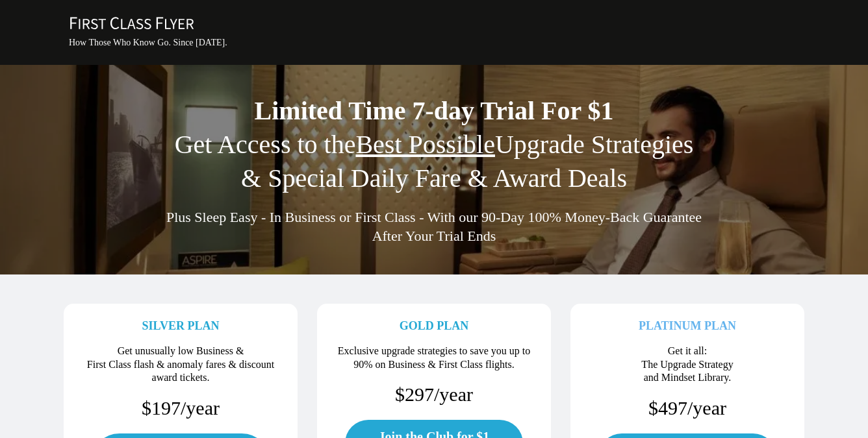 This screenshot has height=438, width=868. What do you see at coordinates (180, 326) in the screenshot?
I see `strong: SILVER PLAN` at bounding box center [180, 326].